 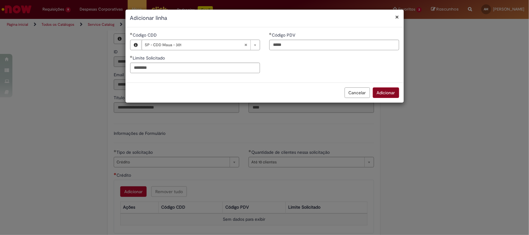 What do you see at coordinates (146, 35) in the screenshot?
I see `span: Necessários - Código CDD` at bounding box center [146, 35].